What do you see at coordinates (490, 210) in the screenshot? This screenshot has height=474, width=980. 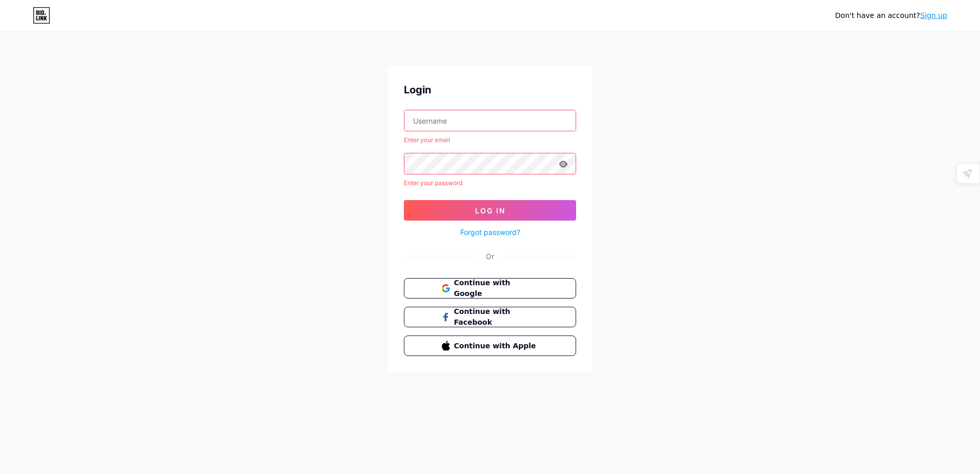 I see `button: Log In` at bounding box center [490, 210].